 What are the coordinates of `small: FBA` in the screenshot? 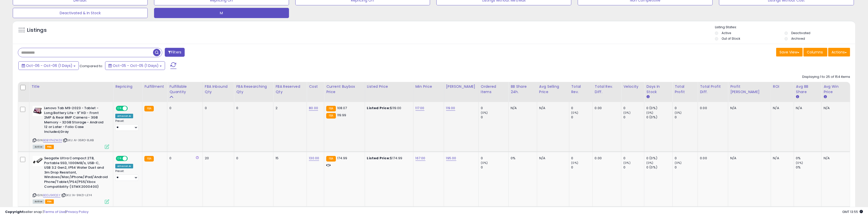 It's located at (330, 108).